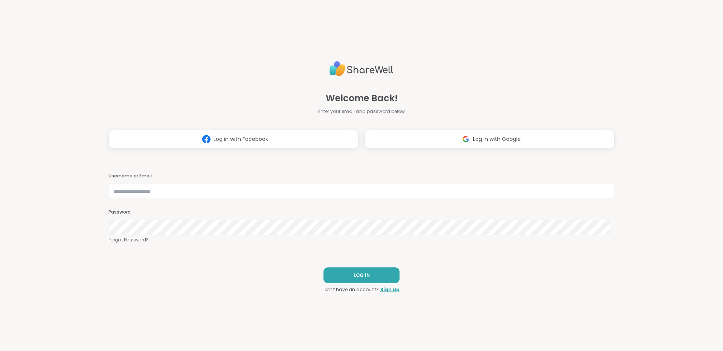 The width and height of the screenshot is (723, 351). What do you see at coordinates (361, 111) in the screenshot?
I see `span: Enter your email and password below` at bounding box center [361, 111].